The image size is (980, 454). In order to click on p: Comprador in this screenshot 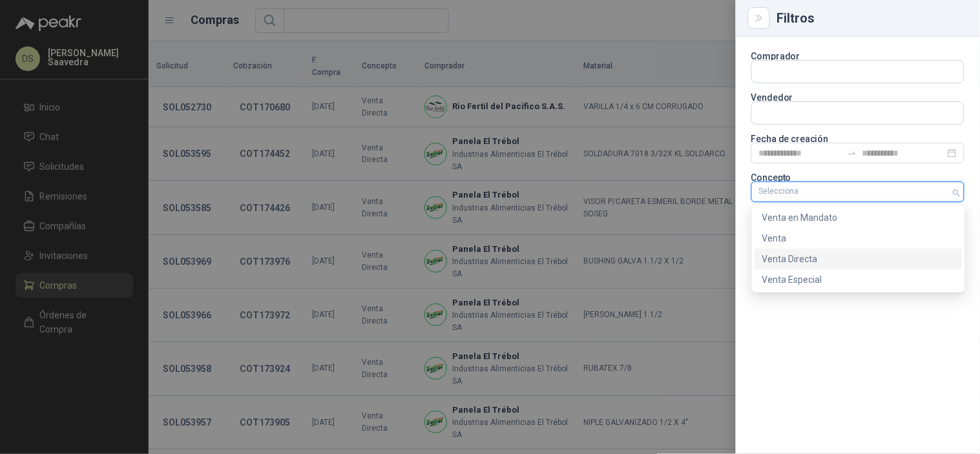, I will do `click(858, 56)`.